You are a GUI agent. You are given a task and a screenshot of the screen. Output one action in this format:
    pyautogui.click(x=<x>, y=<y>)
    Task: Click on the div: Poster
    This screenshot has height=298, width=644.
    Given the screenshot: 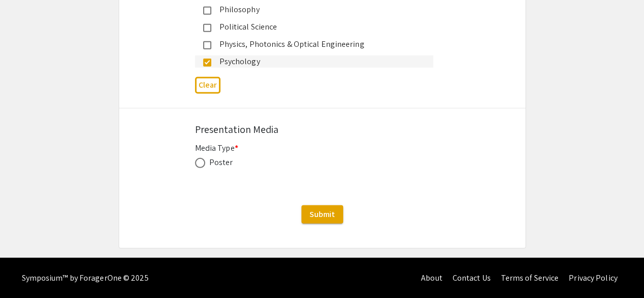 What is the action you would take?
    pyautogui.click(x=221, y=163)
    